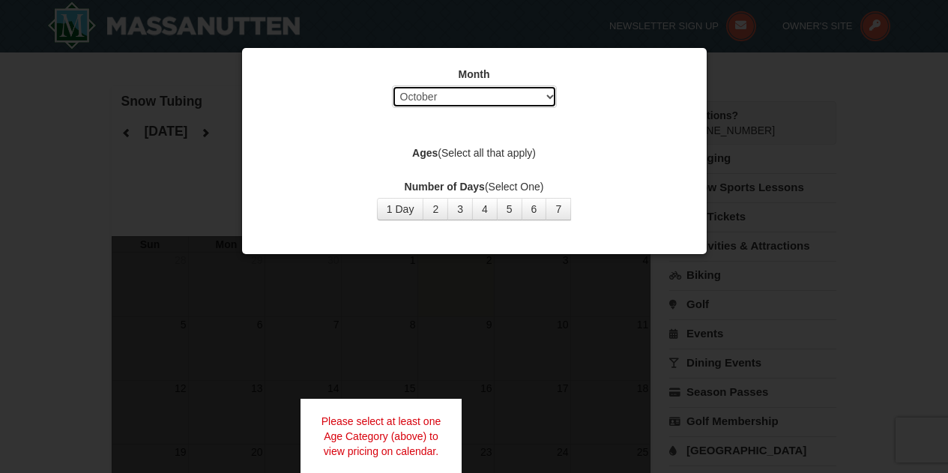  What do you see at coordinates (445, 187) in the screenshot?
I see `strong: Number of Days` at bounding box center [445, 187].